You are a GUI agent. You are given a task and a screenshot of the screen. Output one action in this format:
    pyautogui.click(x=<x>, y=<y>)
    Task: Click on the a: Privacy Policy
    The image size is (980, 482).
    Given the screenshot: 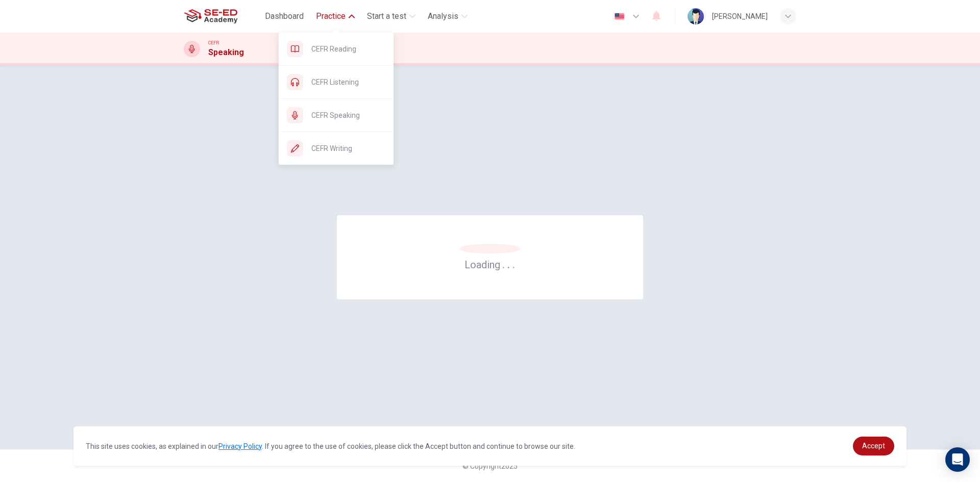 What is the action you would take?
    pyautogui.click(x=240, y=447)
    